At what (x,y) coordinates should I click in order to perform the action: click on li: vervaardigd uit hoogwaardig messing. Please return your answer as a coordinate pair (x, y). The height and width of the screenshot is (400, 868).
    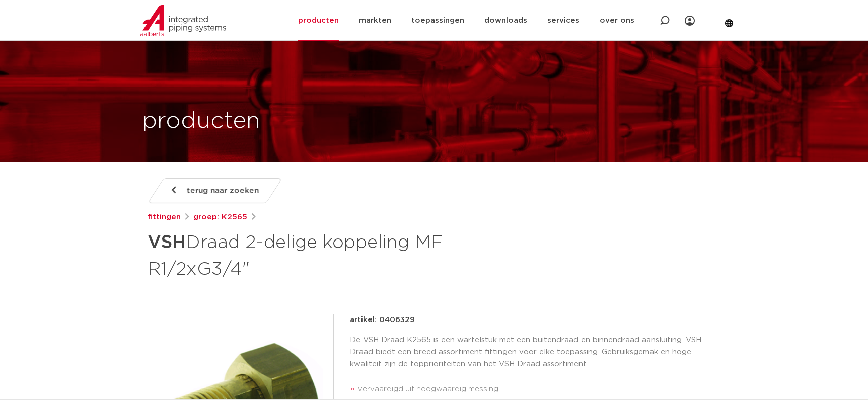
    Looking at the image, I should click on (539, 390).